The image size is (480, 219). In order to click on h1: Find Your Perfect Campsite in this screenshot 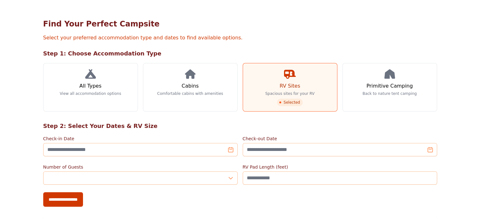, I will do `click(240, 24)`.